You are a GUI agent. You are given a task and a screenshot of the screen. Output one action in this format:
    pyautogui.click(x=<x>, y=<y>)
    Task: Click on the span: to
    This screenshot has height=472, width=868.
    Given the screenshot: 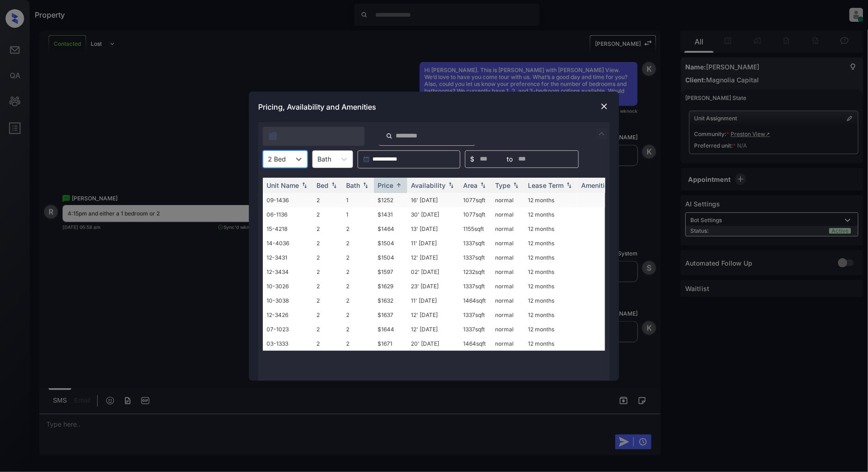 What is the action you would take?
    pyautogui.click(x=510, y=159)
    